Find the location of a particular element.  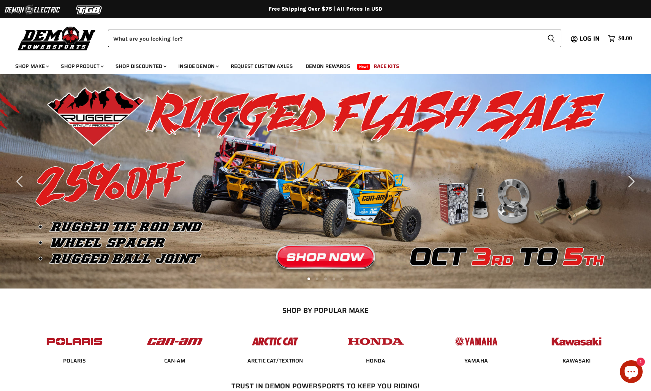

a: Inside Demon is located at coordinates (198, 66).